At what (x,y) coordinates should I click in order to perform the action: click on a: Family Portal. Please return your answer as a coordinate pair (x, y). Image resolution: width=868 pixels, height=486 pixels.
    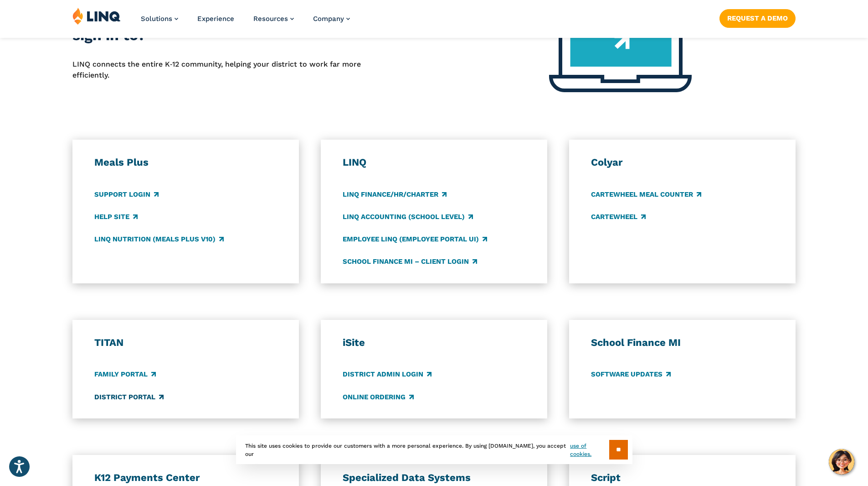
    Looking at the image, I should click on (125, 374).